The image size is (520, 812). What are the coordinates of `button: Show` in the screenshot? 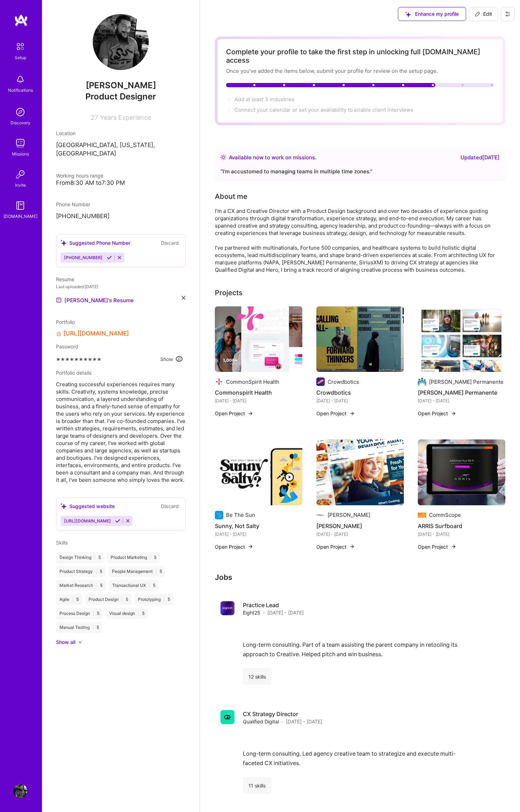 It's located at (172, 359).